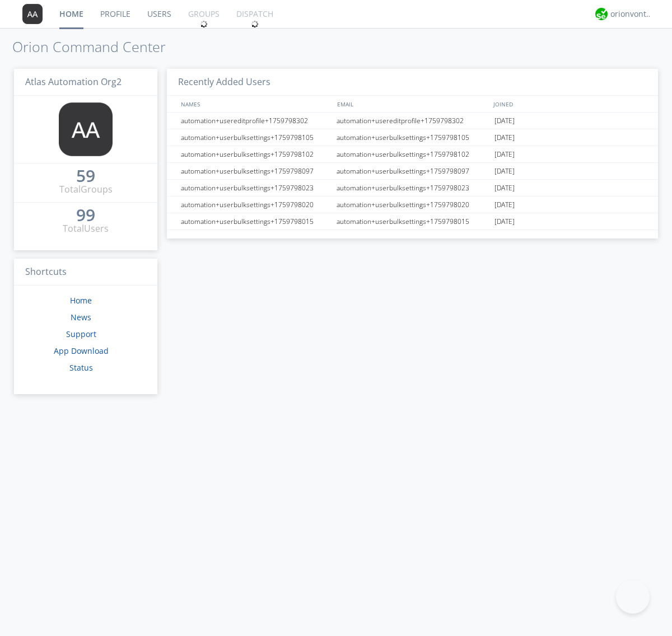 The width and height of the screenshot is (672, 636). Describe the element at coordinates (81, 367) in the screenshot. I see `a: Status` at that location.